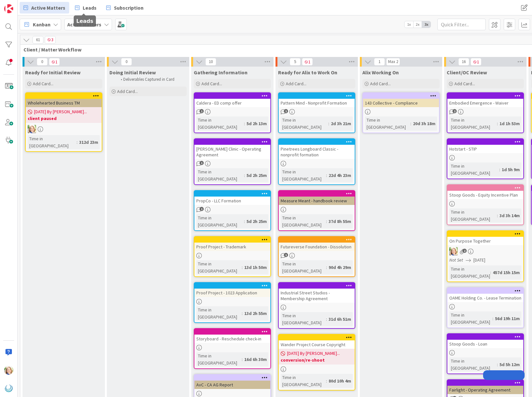 This screenshot has width=532, height=397. What do you see at coordinates (232, 100) in the screenshot?
I see `div: Caldera - ED comp offer` at bounding box center [232, 100].